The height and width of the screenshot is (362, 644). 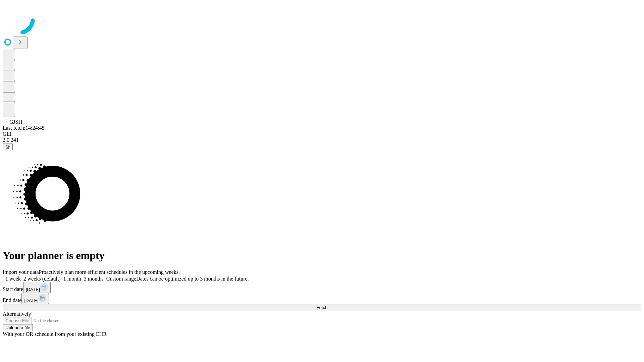 I want to click on span: 2 weeks (default), so click(x=42, y=279).